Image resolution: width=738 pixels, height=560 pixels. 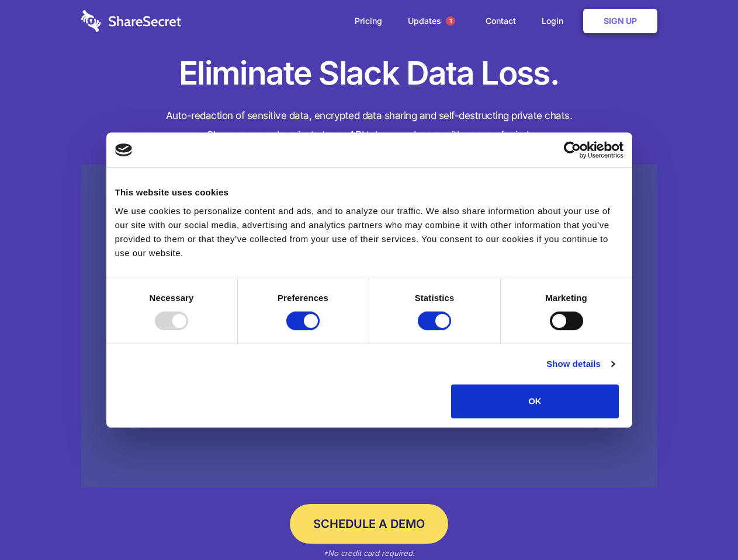 What do you see at coordinates (580, 364) in the screenshot?
I see `a: Show details` at bounding box center [580, 364].